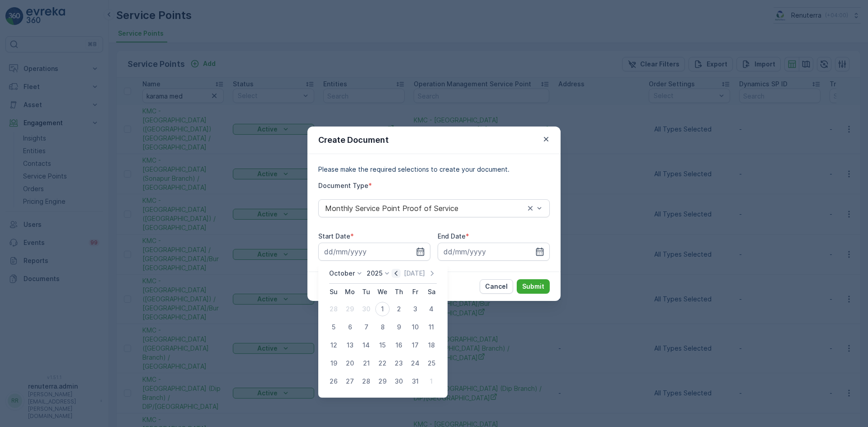  Describe the element at coordinates (533, 287) in the screenshot. I see `p: Submit` at that location.